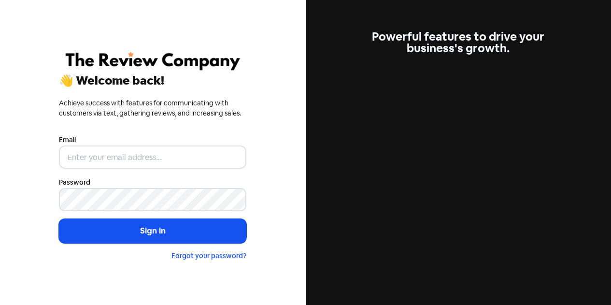 The image size is (611, 305). What do you see at coordinates (458, 43) in the screenshot?
I see `div: Powerful features to drive your business's growth.` at bounding box center [458, 43].